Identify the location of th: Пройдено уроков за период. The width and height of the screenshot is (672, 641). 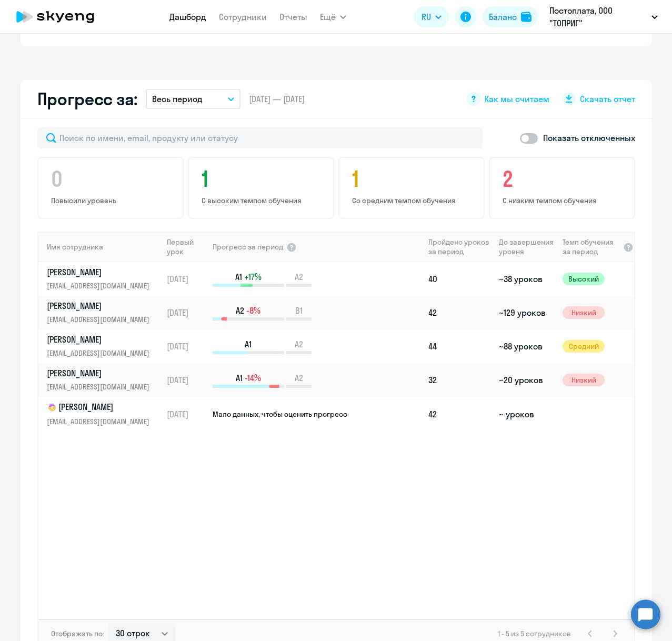
(460, 247).